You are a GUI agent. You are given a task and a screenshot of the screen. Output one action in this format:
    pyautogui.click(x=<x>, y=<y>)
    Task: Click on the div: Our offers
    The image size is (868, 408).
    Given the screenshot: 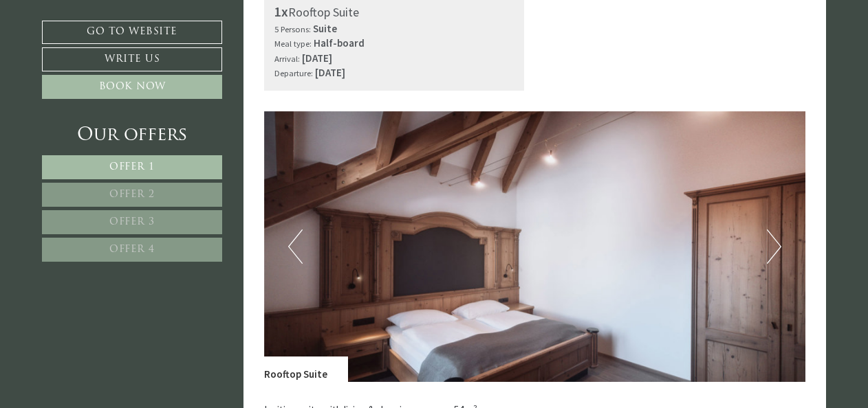 What is the action you would take?
    pyautogui.click(x=132, y=135)
    